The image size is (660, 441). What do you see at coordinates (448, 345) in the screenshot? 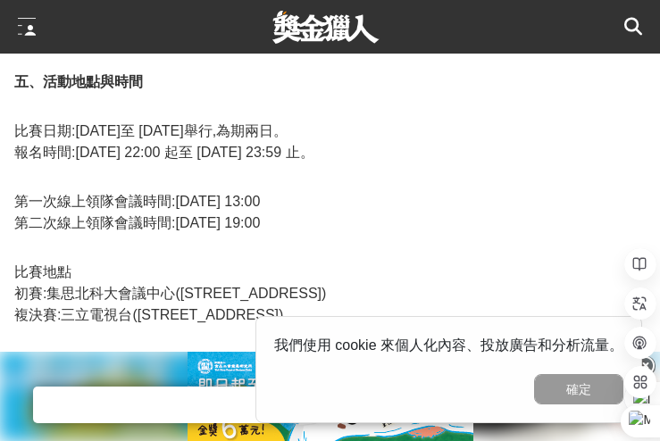
I see `span: 我們使用 cookie 來個人化內容、投放廣告和分析流量。` at bounding box center [448, 345].